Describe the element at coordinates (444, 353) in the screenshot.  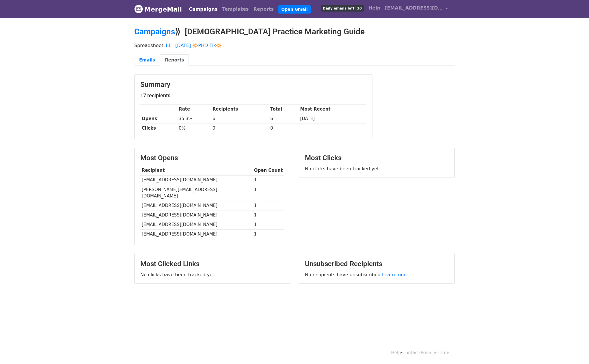
I see `a: Terms` at that location.